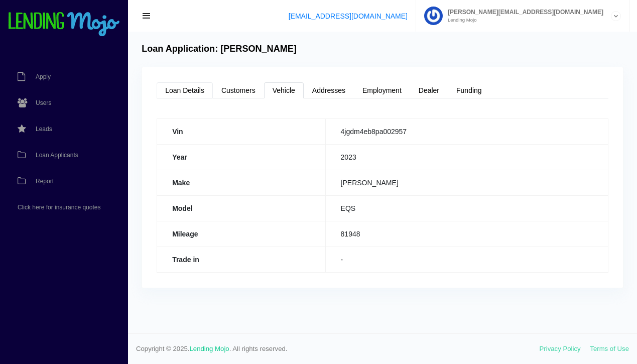 This screenshot has width=637, height=364. What do you see at coordinates (45, 181) in the screenshot?
I see `span: Report` at bounding box center [45, 181].